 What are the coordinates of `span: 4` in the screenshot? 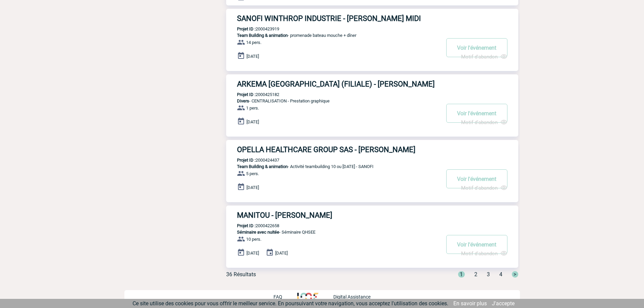 It's located at (501, 275).